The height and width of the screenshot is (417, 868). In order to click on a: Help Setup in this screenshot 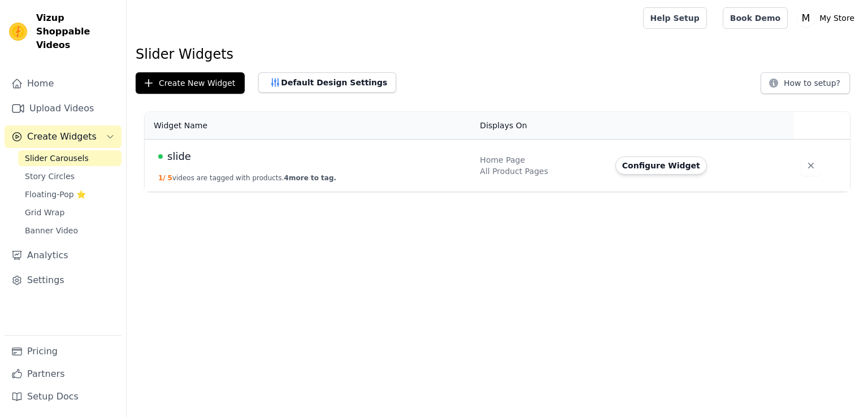, I will do `click(675, 18)`.